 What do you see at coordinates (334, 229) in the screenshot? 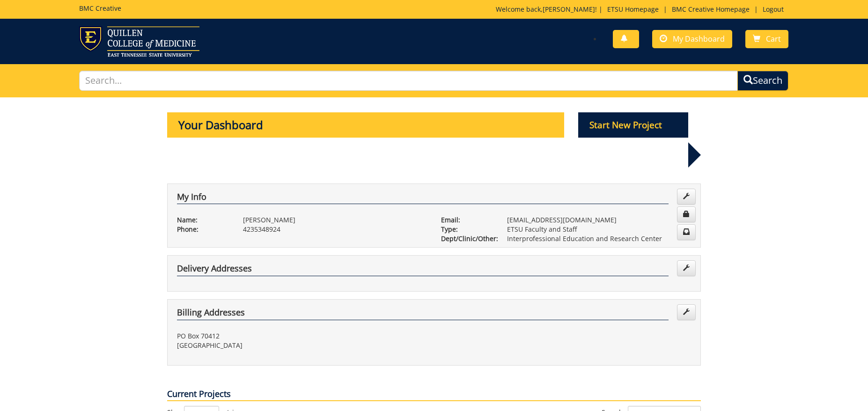
I see `p: 4235348924` at bounding box center [334, 229].